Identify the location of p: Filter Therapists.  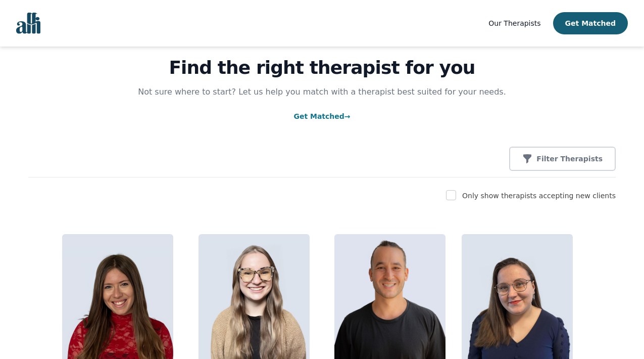
(569, 159).